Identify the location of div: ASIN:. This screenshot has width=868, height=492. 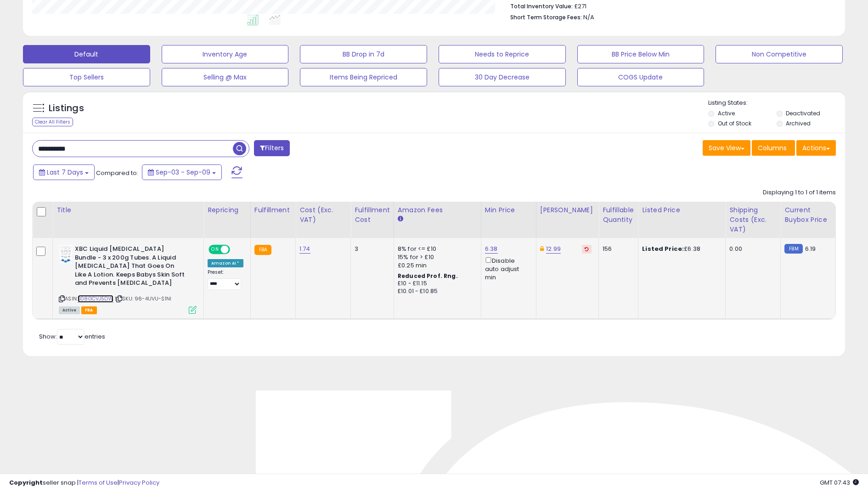
(128, 279).